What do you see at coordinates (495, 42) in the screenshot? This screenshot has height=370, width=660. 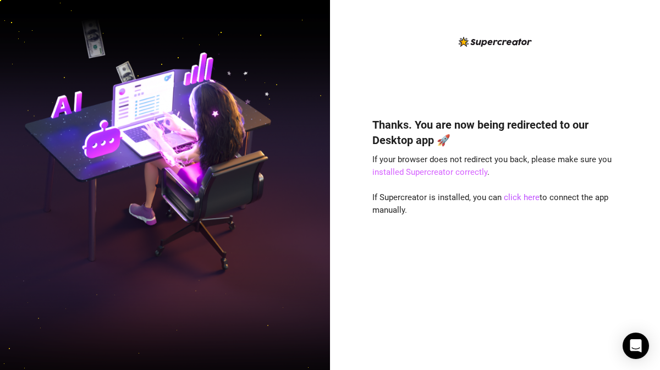 I see `img: logo-BBDzfeDw.svg` at bounding box center [495, 42].